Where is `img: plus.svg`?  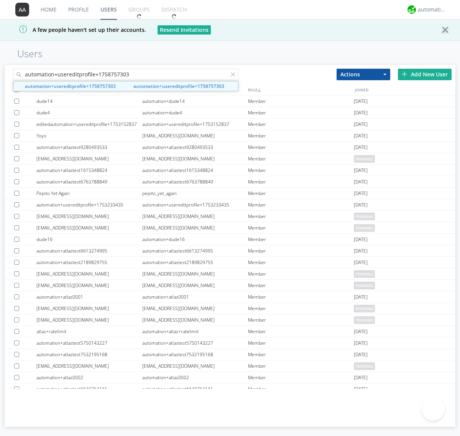 img: plus.svg is located at coordinates (405, 74).